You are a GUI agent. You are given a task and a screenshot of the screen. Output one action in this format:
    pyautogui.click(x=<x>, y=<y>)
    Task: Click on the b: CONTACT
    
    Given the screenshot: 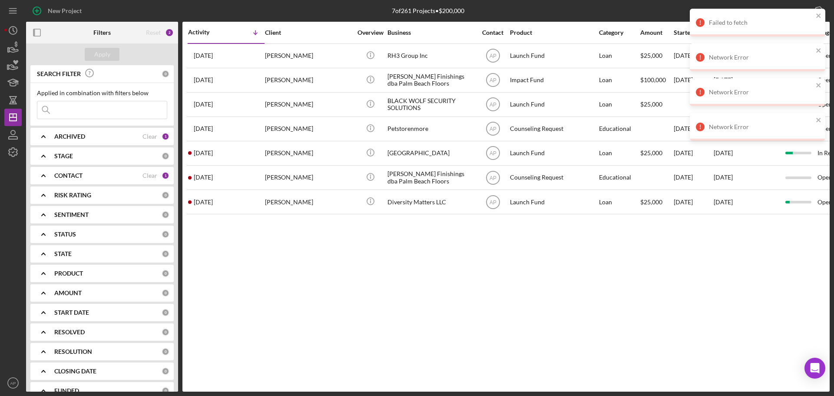 What is the action you would take?
    pyautogui.click(x=68, y=176)
    